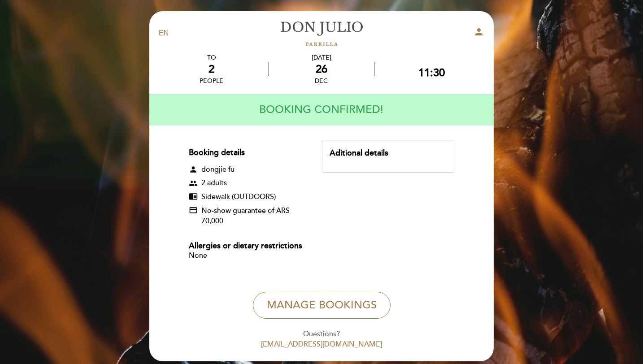 The width and height of the screenshot is (643, 364). What do you see at coordinates (194, 196) in the screenshot?
I see `span: chrome_reader_mode` at bounding box center [194, 196].